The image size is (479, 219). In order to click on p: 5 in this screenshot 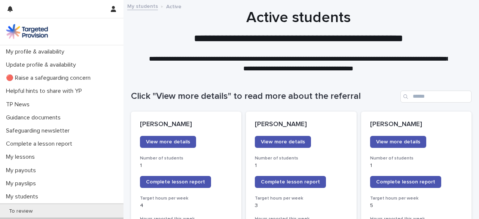, I will do `click(416, 205)`.